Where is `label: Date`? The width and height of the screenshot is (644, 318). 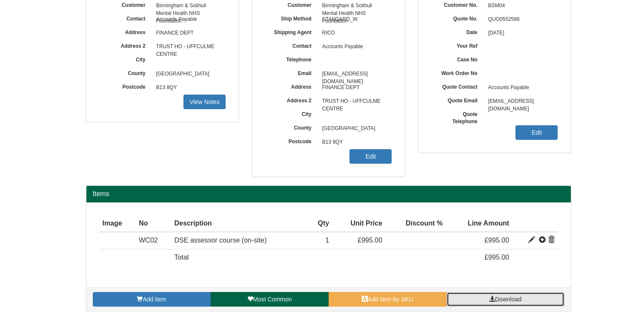
label: Date is located at coordinates (458, 31).